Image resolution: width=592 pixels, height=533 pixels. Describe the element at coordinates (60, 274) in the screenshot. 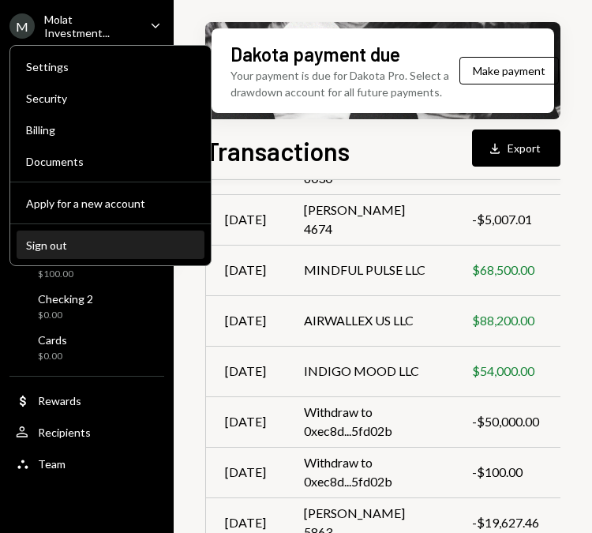

I see `div: $100.00` at that location.